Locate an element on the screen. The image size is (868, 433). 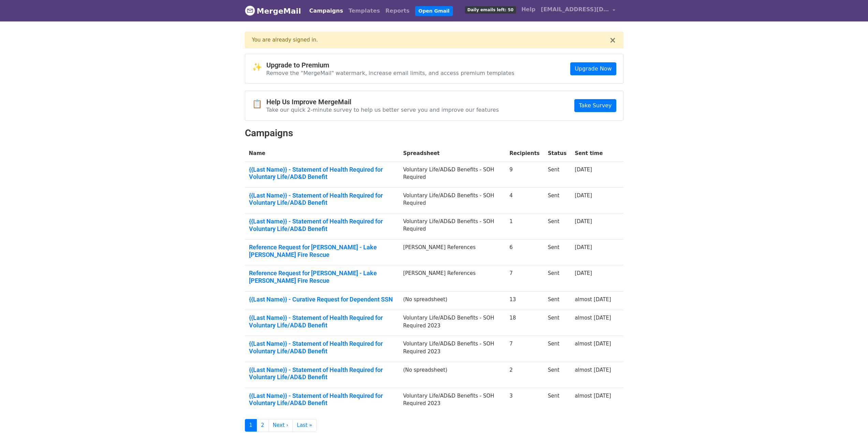
td: 6 is located at coordinates (525, 253).